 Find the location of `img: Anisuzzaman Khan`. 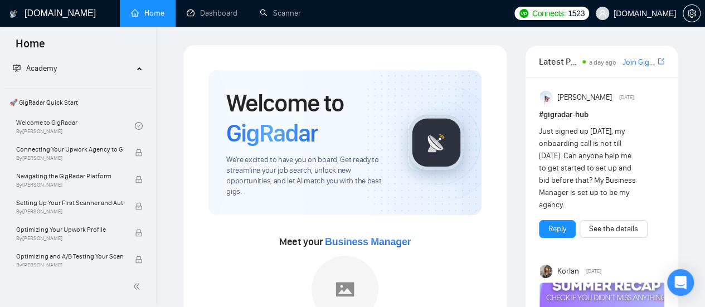

img: Anisuzzaman Khan is located at coordinates (547, 98).